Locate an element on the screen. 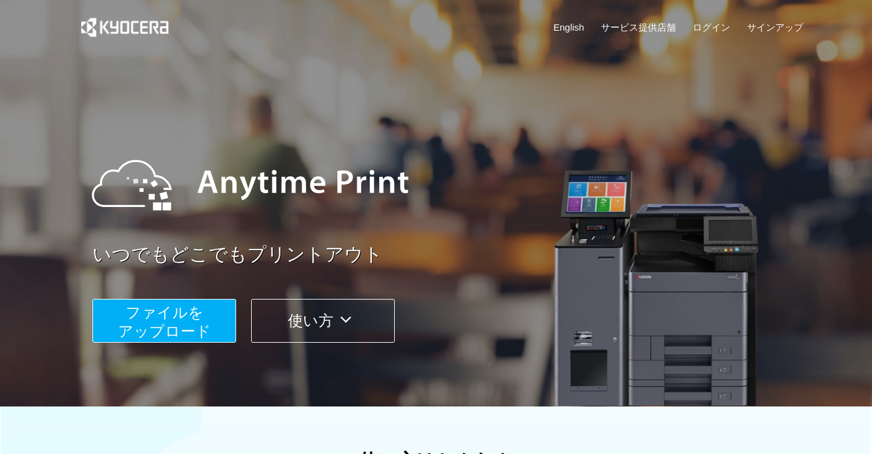 This screenshot has height=454, width=872. a: いつでもどこでもプリントアウト is located at coordinates (452, 254).